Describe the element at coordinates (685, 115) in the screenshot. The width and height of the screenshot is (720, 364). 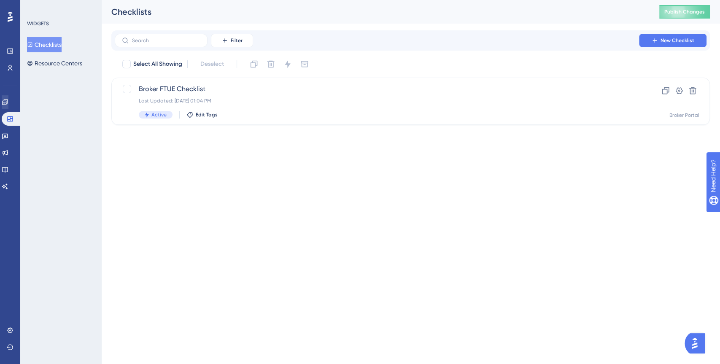
I see `div: Broker Portal` at that location.